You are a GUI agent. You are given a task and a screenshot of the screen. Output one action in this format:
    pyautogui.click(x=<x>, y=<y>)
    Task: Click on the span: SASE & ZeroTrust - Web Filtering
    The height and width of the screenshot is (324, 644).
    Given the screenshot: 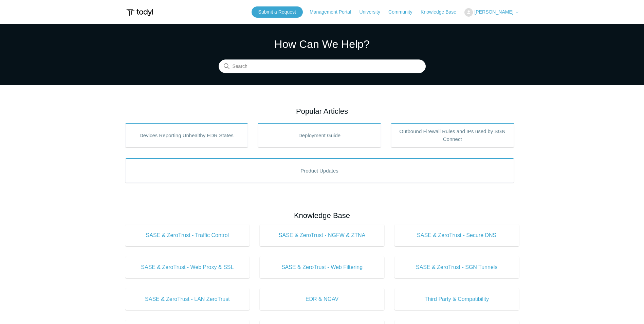 What is the action you would take?
    pyautogui.click(x=322, y=267)
    